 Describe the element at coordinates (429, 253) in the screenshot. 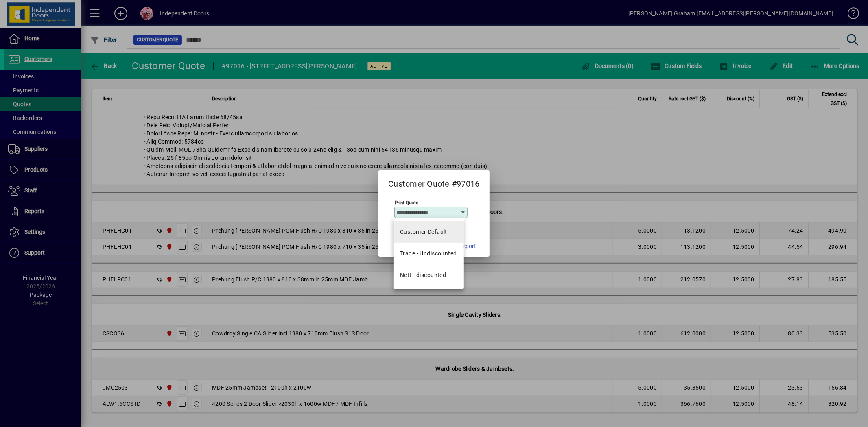

I see `div: Trade - Undiscounted` at that location.